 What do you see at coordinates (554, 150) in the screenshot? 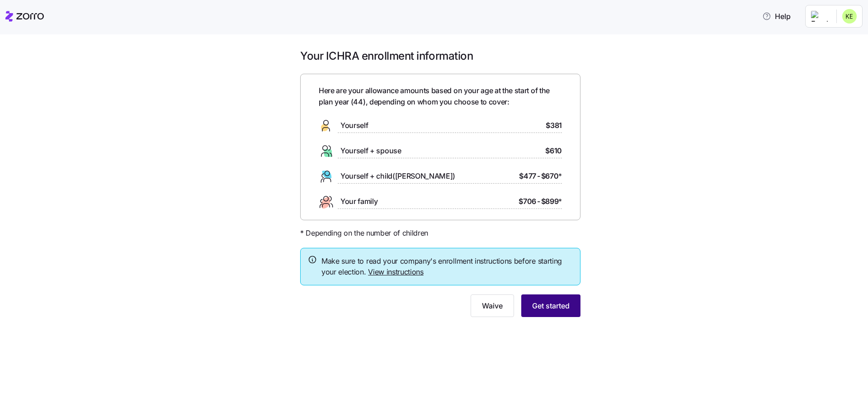
I see `span: $610` at bounding box center [554, 150].